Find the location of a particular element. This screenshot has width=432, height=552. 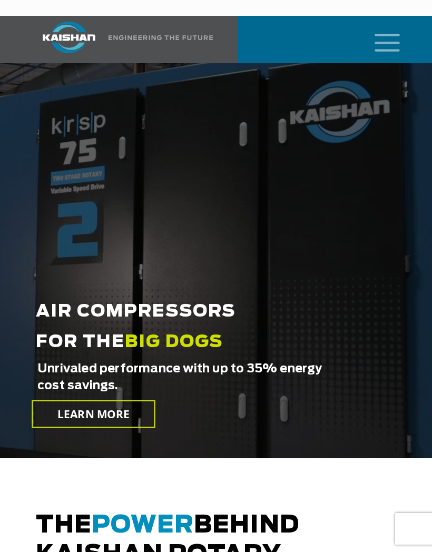

img: kaishan logo is located at coordinates (69, 37).